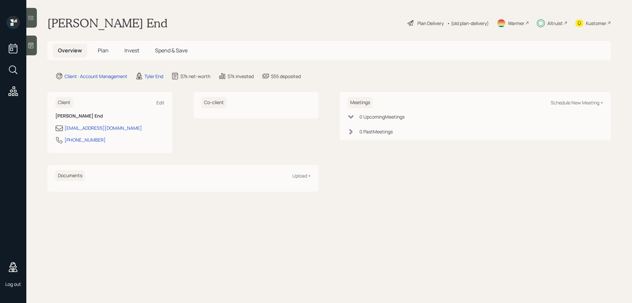 This screenshot has height=303, width=632. I want to click on h6: Co-client, so click(214, 102).